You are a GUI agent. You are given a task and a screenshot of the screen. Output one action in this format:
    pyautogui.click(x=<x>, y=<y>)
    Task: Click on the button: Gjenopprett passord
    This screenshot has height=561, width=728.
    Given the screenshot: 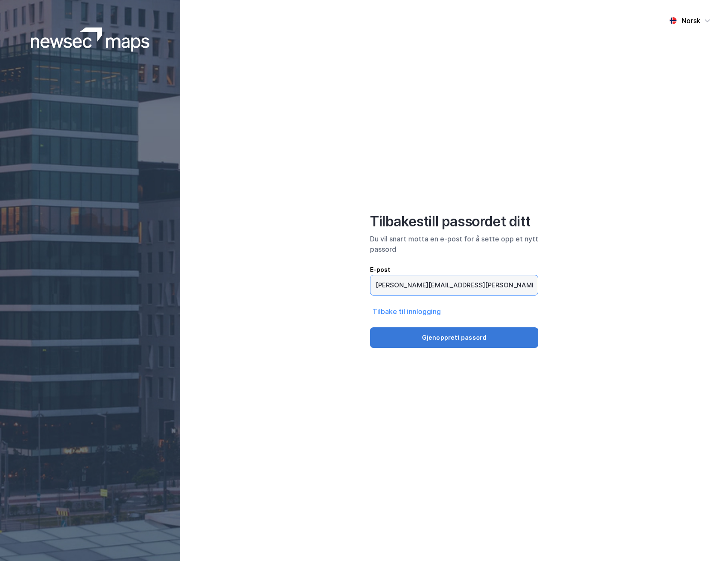 What is the action you would take?
    pyautogui.click(x=454, y=338)
    